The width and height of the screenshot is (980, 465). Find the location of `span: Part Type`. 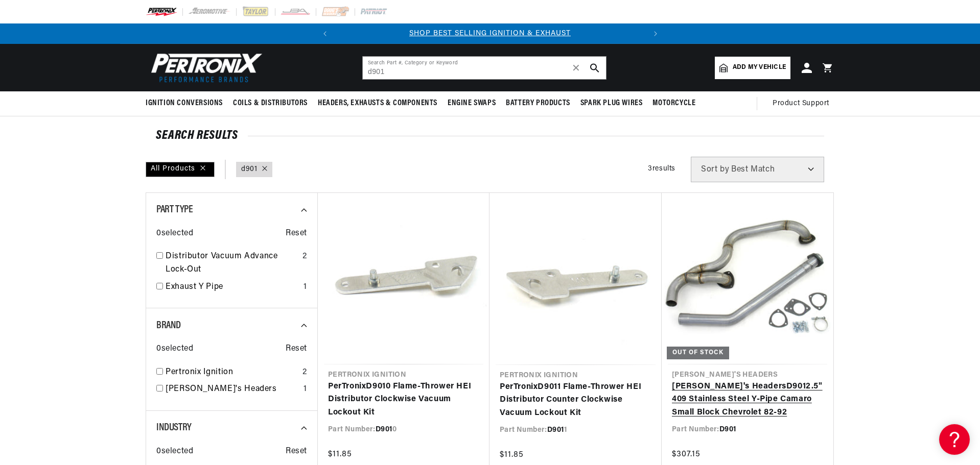

span: Part Type is located at coordinates (174, 210).